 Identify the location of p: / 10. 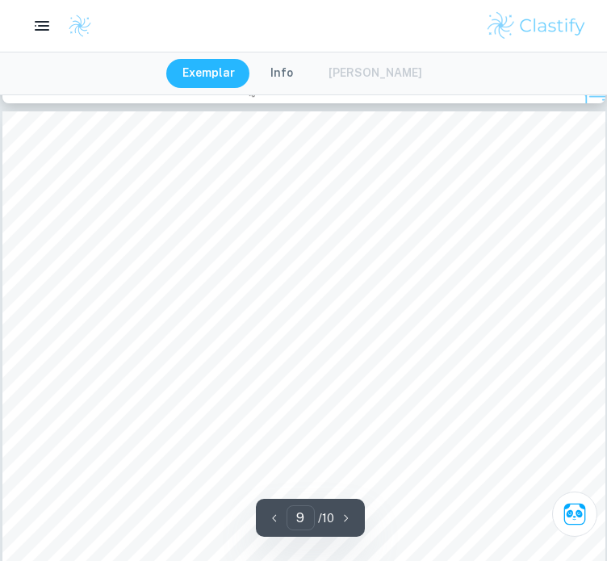
(326, 518).